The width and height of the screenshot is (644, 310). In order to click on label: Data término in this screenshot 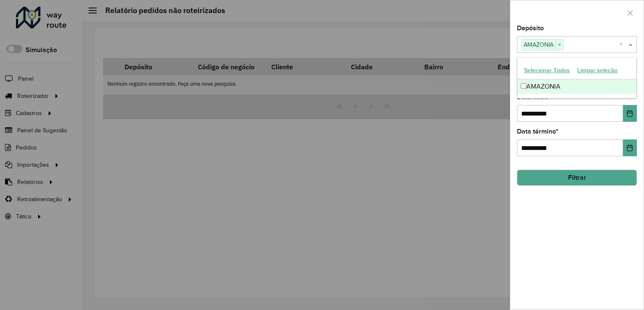, I will do `click(538, 132)`.